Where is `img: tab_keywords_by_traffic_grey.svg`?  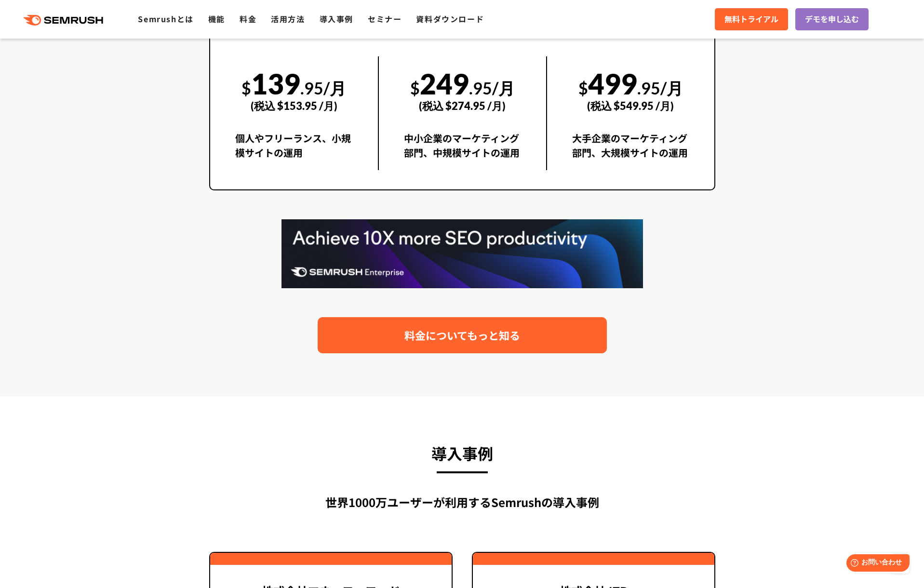
img: tab_keywords_by_traffic_grey.svg is located at coordinates (105, 60).